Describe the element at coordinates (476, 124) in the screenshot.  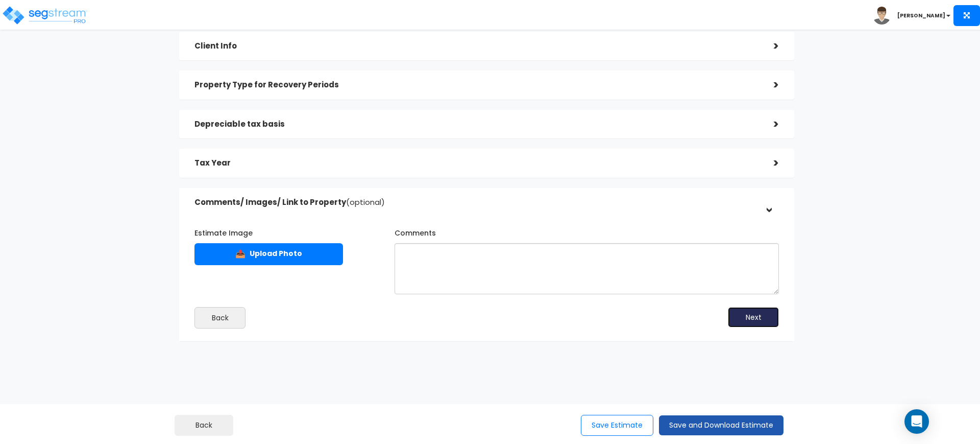
I see `h5: Depreciable tax basis` at that location.